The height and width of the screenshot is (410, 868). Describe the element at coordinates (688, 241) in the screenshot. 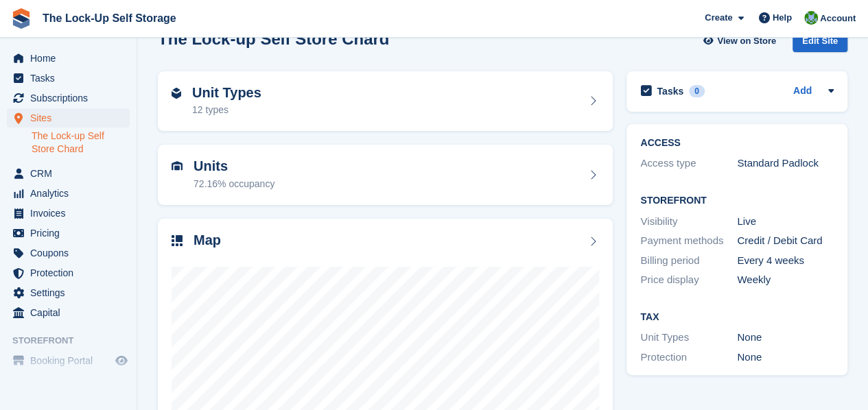

I see `div: Payment methods` at that location.